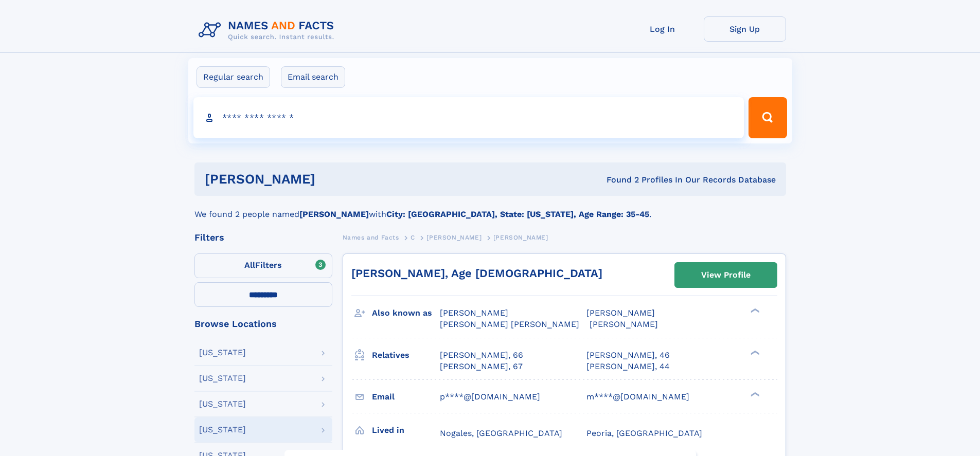 Image resolution: width=980 pixels, height=456 pixels. I want to click on div: Found 2 Profiles In Our Records Database, so click(619, 180).